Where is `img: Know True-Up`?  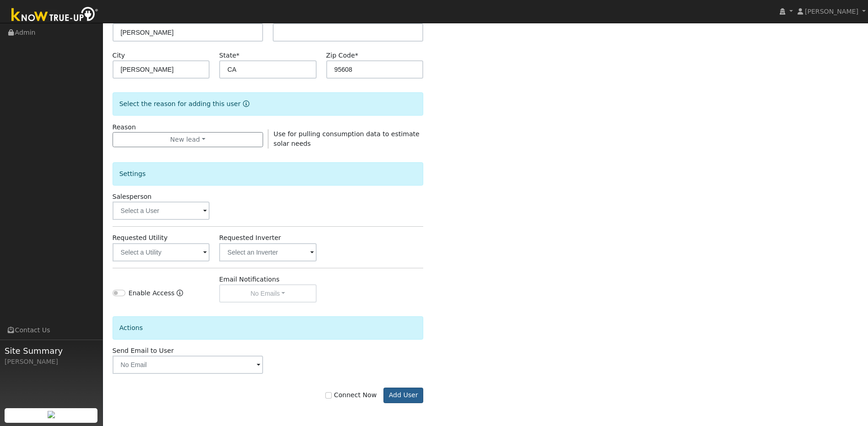
img: Know True-Up is located at coordinates (55, 15).